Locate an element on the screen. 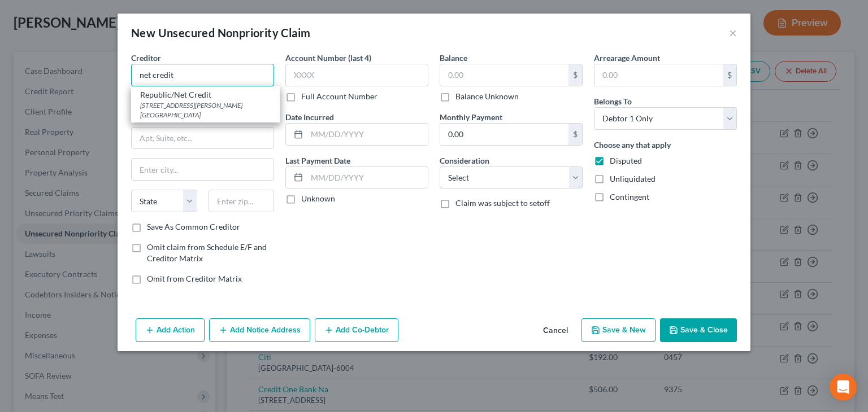 The image size is (868, 412). div: Republic/Net Credit is located at coordinates (205, 95).